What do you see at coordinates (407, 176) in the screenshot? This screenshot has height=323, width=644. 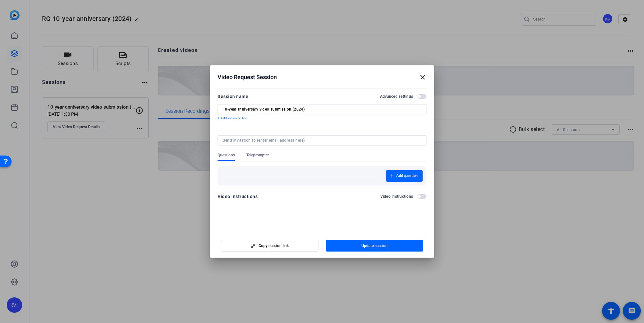 I see `span: Add question` at bounding box center [407, 176].